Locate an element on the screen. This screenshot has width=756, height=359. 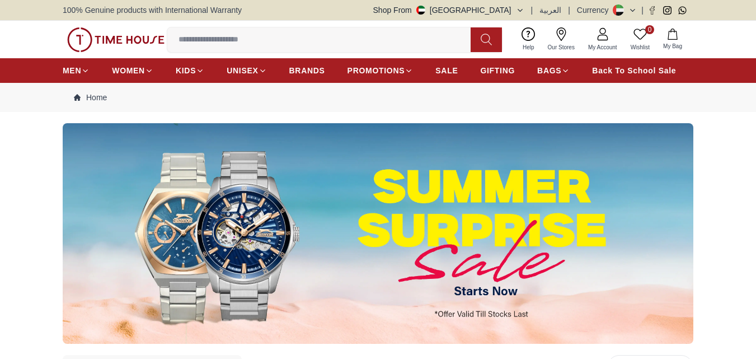
a: WOMEN is located at coordinates (133, 71).